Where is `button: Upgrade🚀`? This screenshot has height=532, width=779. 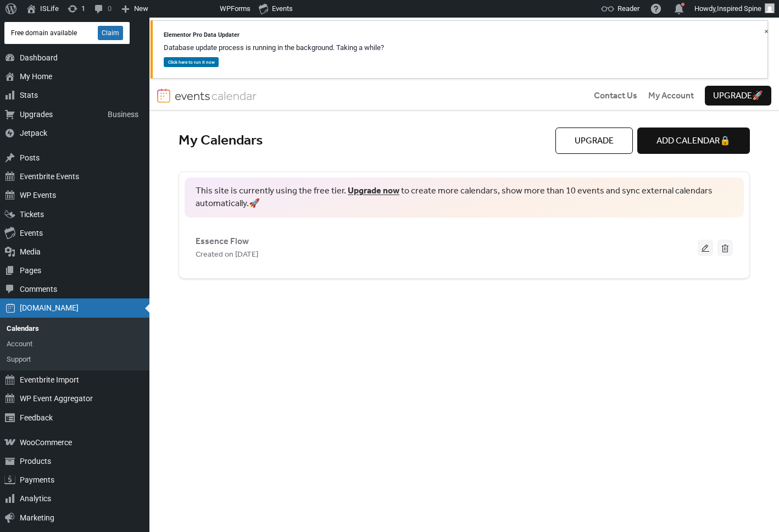
button: Upgrade🚀 is located at coordinates (738, 95).